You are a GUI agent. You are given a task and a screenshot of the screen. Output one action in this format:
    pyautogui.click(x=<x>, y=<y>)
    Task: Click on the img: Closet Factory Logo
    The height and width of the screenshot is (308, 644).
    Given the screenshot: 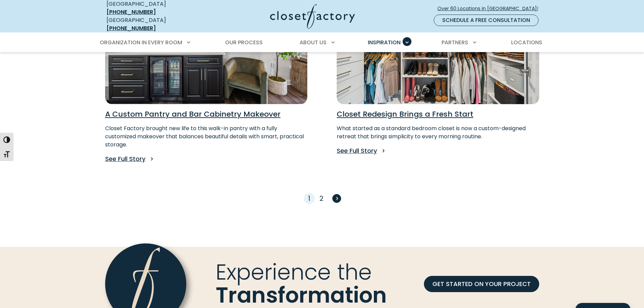 What is the action you would take?
    pyautogui.click(x=313, y=16)
    